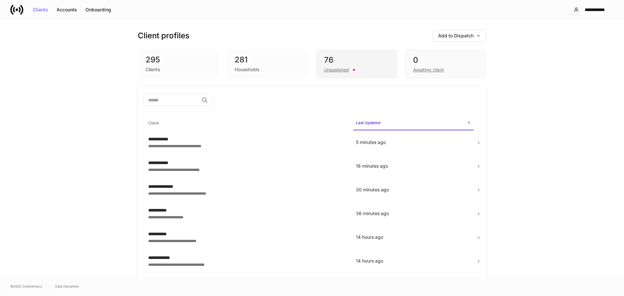 Image resolution: width=624 pixels, height=296 pixels. I want to click on div: 76Unassigned, so click(356, 64).